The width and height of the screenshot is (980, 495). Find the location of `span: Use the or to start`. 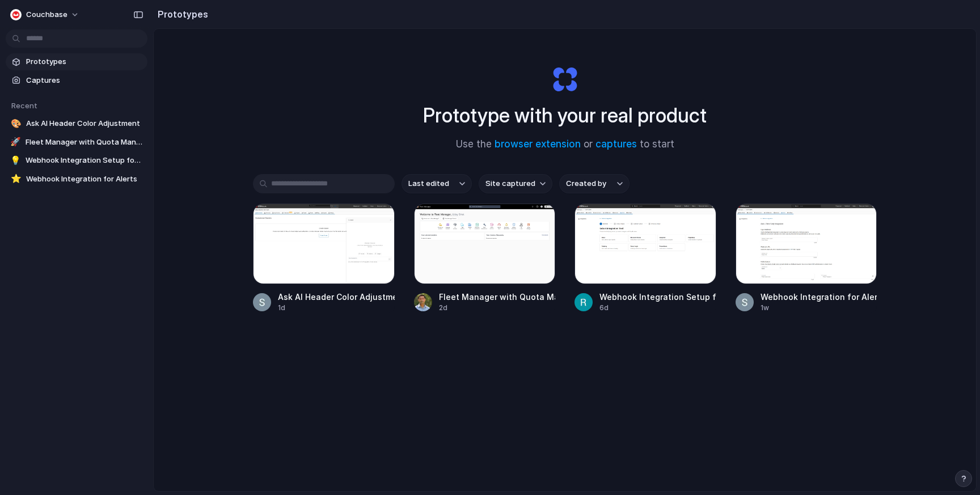

span: Use the or to start is located at coordinates (565, 145).